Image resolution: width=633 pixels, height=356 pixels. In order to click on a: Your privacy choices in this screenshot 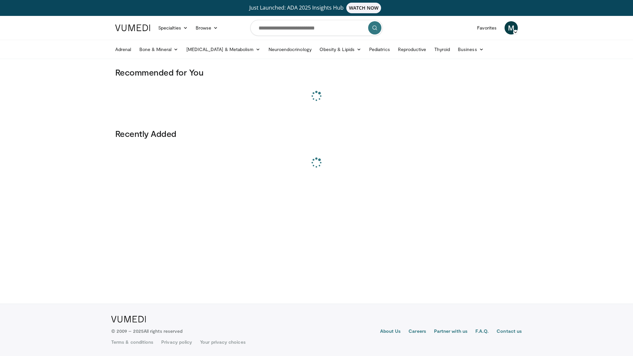, I will do `click(223, 342)`.